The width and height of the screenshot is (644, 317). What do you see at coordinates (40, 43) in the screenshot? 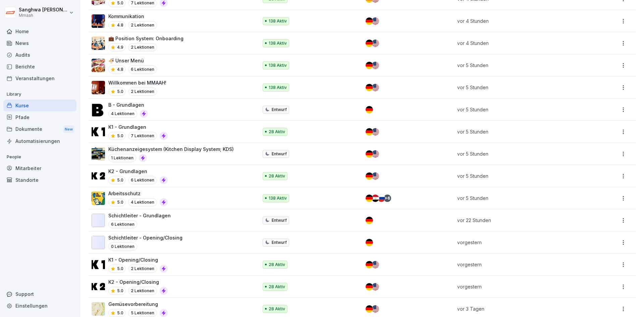
I see `div: News` at bounding box center [40, 43].